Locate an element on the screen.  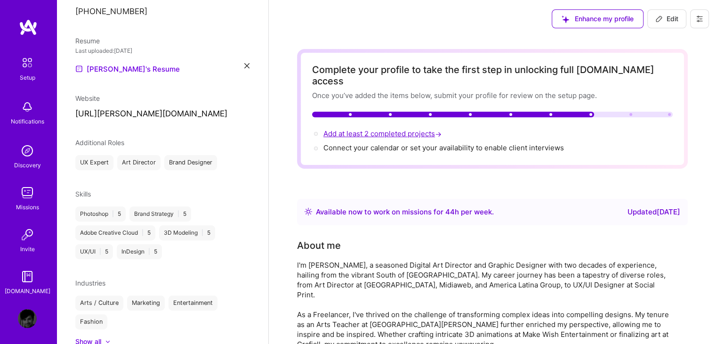
img: guide book is located at coordinates (27, 276).